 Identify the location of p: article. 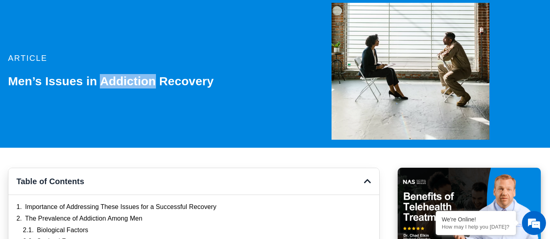
(143, 58).